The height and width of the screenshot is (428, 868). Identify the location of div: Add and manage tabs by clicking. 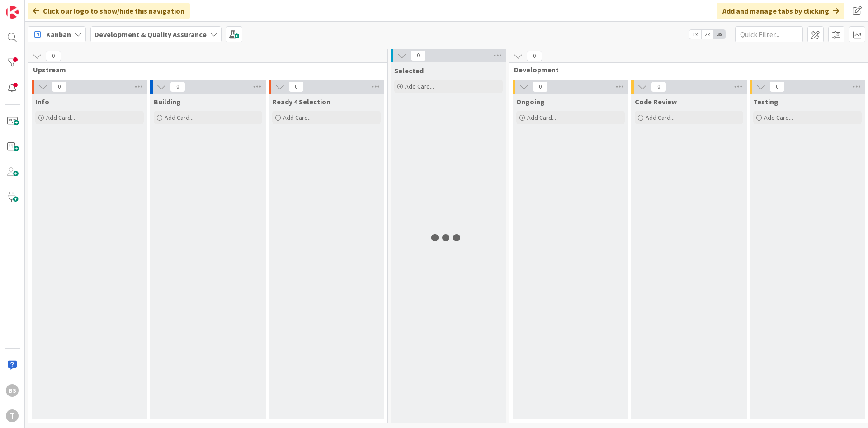
(781, 11).